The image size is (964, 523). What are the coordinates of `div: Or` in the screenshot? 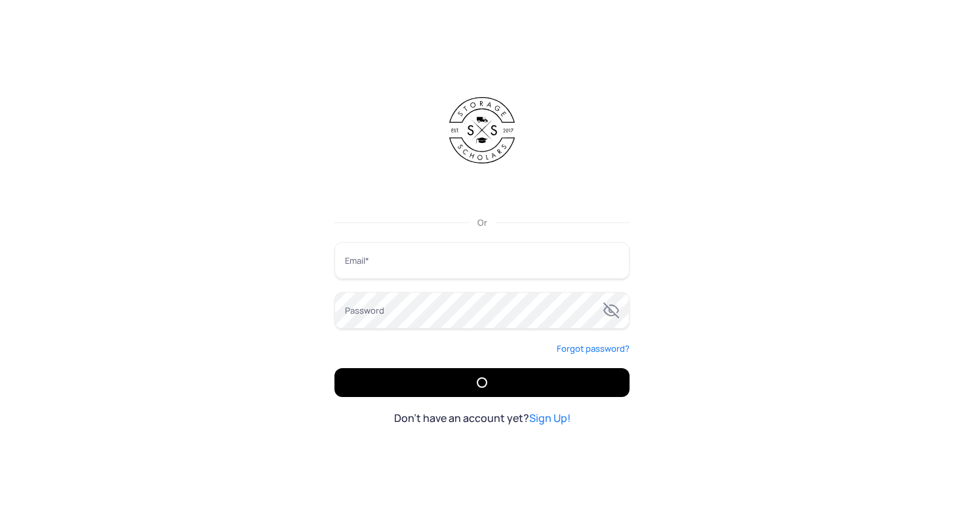 It's located at (482, 222).